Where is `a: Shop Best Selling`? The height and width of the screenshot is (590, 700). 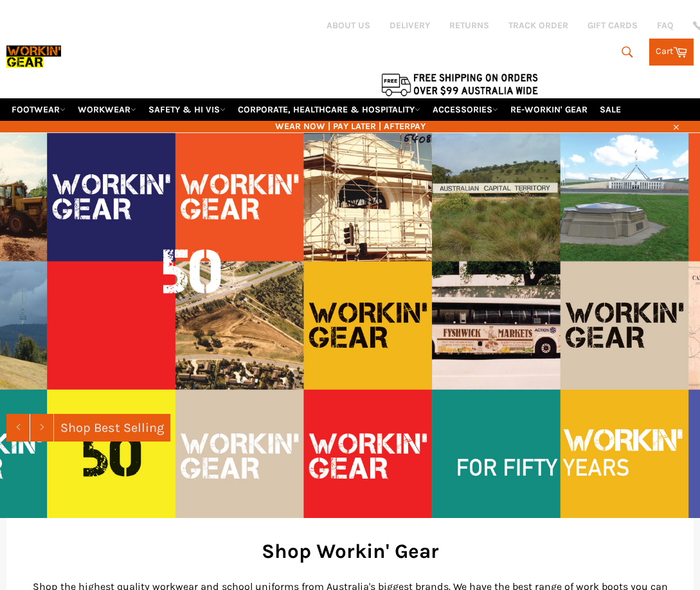
a: Shop Best Selling is located at coordinates (112, 427).